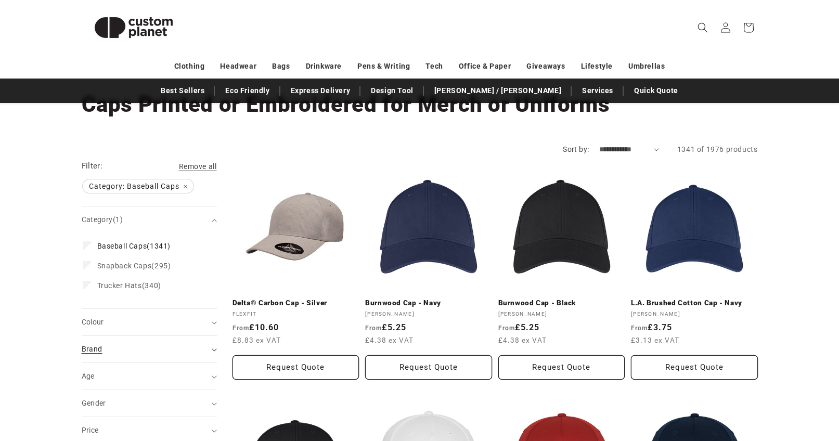  I want to click on a: Burnwood Cap - Black, so click(561, 303).